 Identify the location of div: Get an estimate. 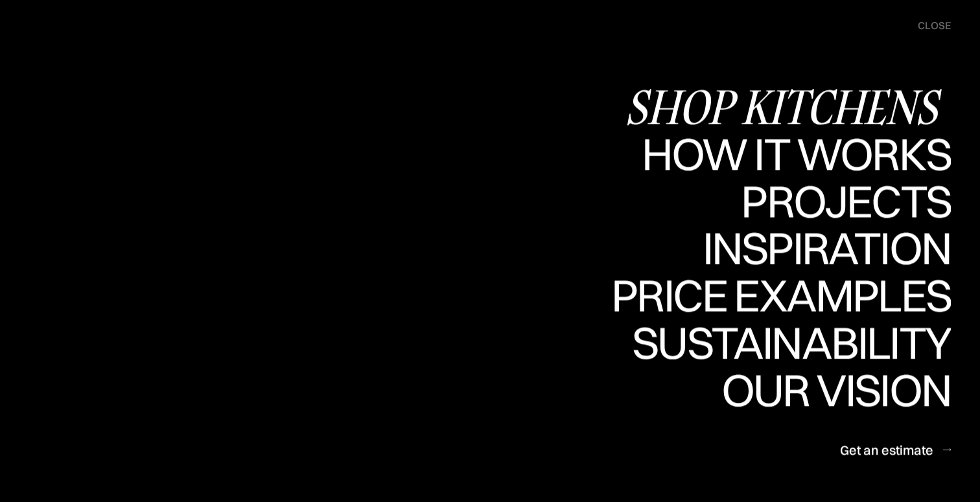
(887, 449).